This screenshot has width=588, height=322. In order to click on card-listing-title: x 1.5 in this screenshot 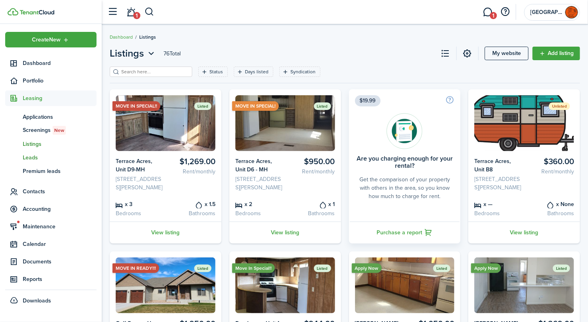, I will do `click(191, 204)`.